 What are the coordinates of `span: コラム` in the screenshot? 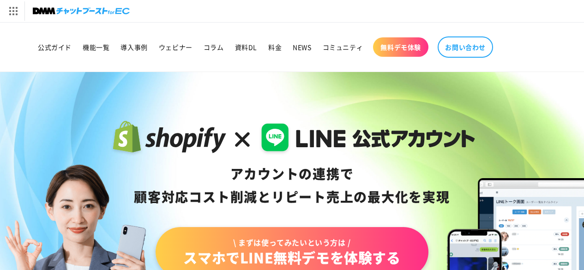 It's located at (214, 47).